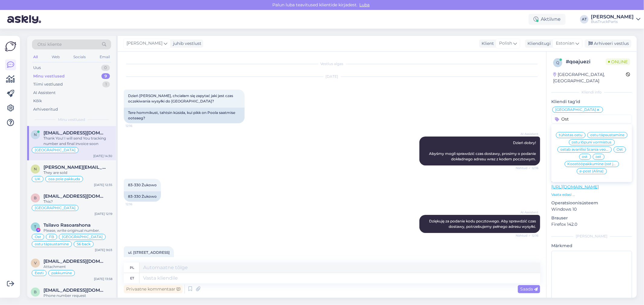  What do you see at coordinates (591, 195) in the screenshot?
I see `p: Vaata edasi ...` at bounding box center [591, 195].